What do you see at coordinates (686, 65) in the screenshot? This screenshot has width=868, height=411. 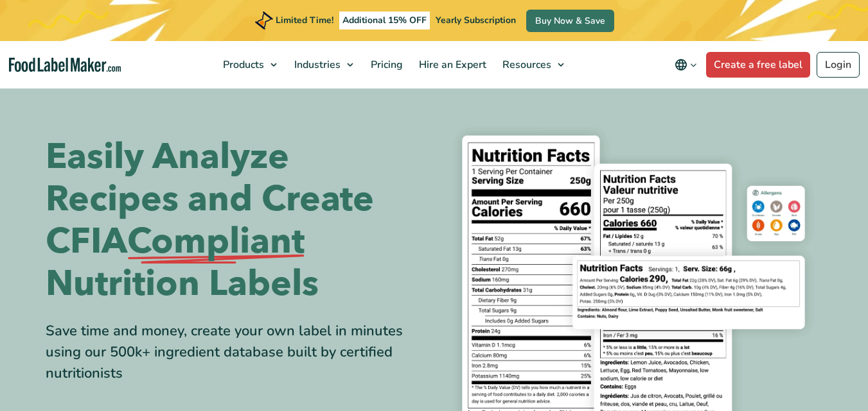 I see `button: Change language` at bounding box center [686, 65].